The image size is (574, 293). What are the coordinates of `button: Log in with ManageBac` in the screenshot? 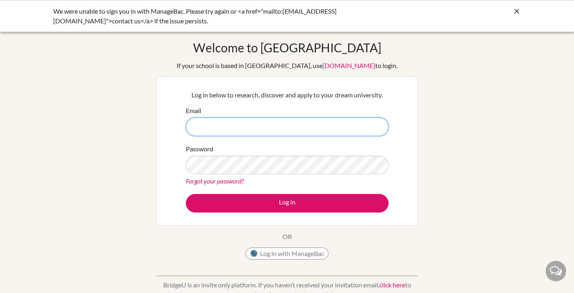 It's located at (287, 254).